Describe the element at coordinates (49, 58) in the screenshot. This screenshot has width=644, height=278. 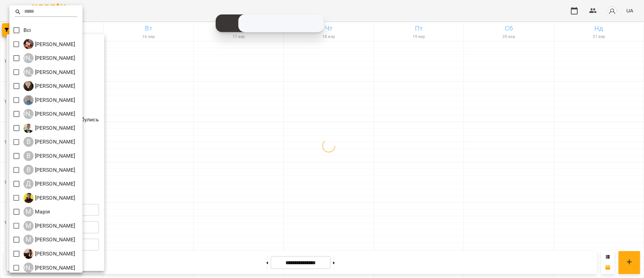
I see `div: Альберт Волков` at that location.